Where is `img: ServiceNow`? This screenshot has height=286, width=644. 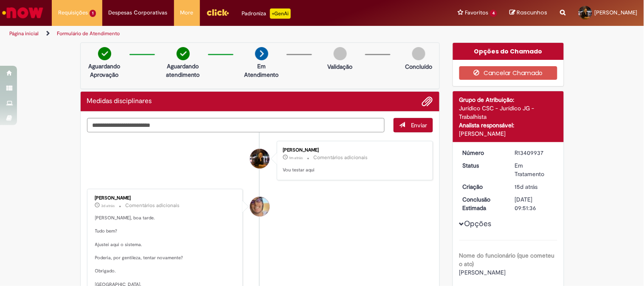 img: ServiceNow is located at coordinates (22, 13).